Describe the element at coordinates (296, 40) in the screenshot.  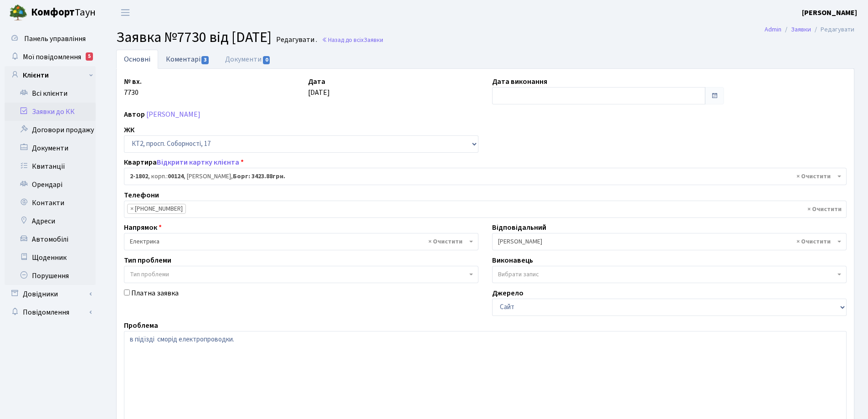
I see `small: Редагувати .` at that location.